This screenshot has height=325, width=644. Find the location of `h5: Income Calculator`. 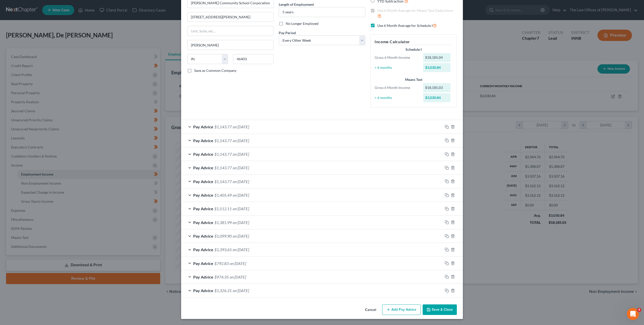

h5: Income Calculator is located at coordinates (414, 42).